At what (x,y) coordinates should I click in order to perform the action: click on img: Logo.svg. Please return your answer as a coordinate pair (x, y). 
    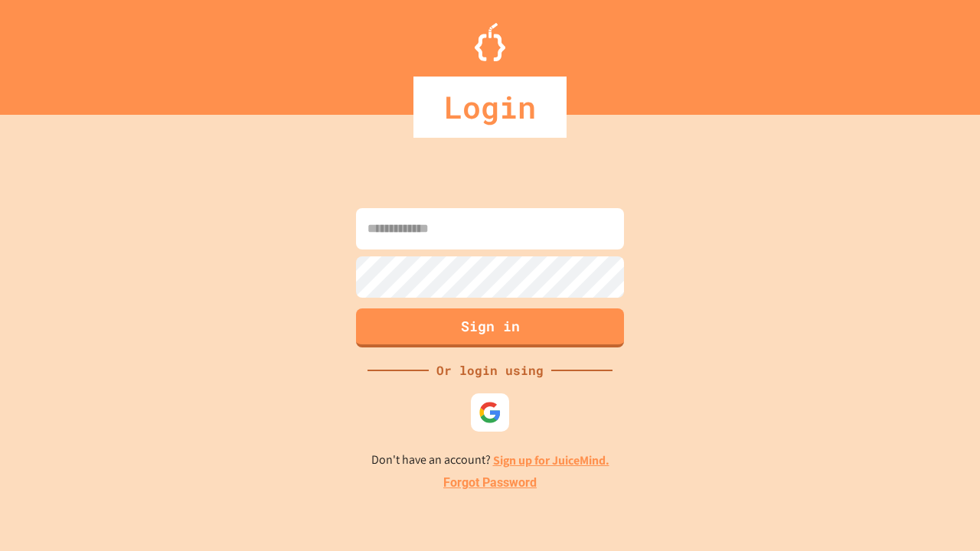
    Looking at the image, I should click on (490, 42).